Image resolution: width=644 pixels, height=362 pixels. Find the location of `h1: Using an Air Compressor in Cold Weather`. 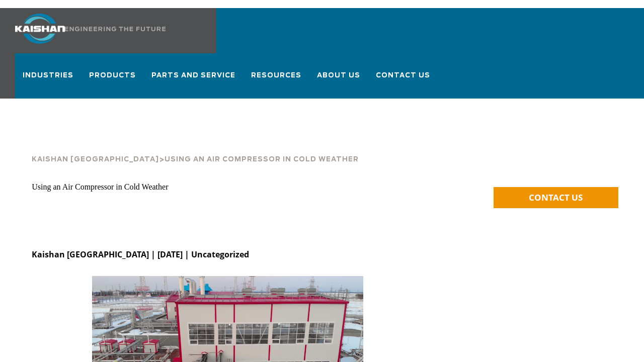

h1: Using an Air Compressor in Cold Weather is located at coordinates (215, 187).